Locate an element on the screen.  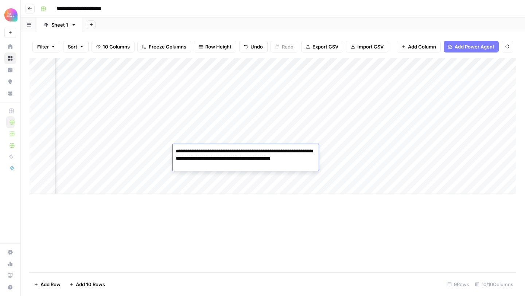
button: Add 10 Rows is located at coordinates (87, 285).